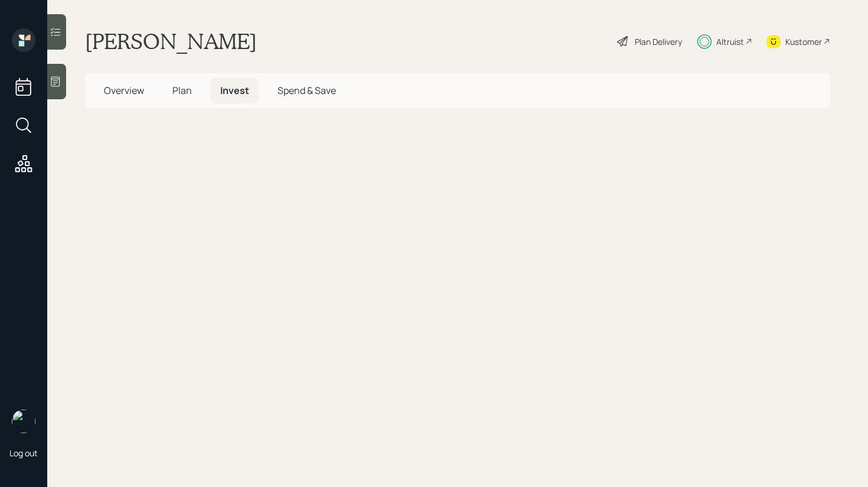  I want to click on span: Invest, so click(234, 91).